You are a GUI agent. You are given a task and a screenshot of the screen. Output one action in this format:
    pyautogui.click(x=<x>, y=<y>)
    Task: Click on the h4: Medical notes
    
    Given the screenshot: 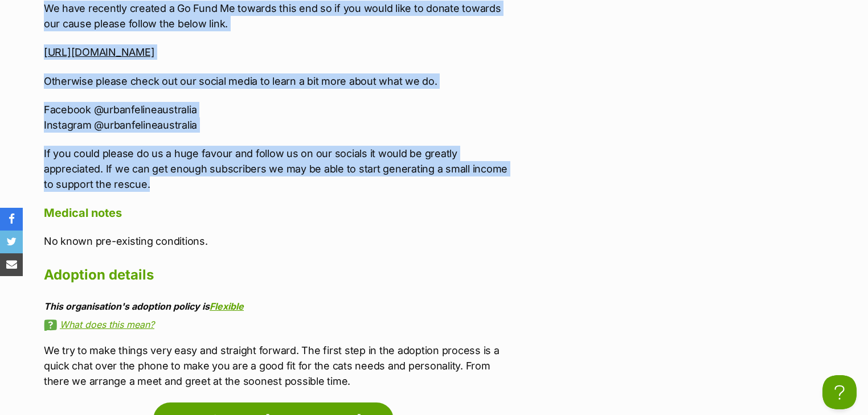 What is the action you would take?
    pyautogui.click(x=279, y=213)
    